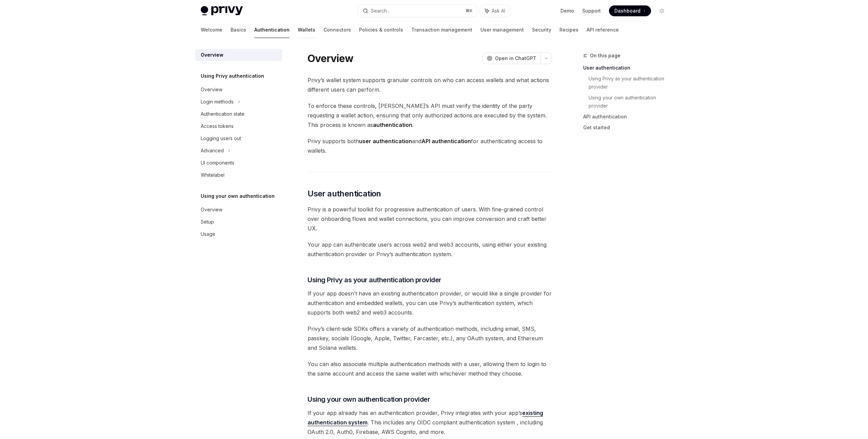 This screenshot has width=868, height=439. Describe the element at coordinates (222, 11) in the screenshot. I see `img: light logo` at that location.